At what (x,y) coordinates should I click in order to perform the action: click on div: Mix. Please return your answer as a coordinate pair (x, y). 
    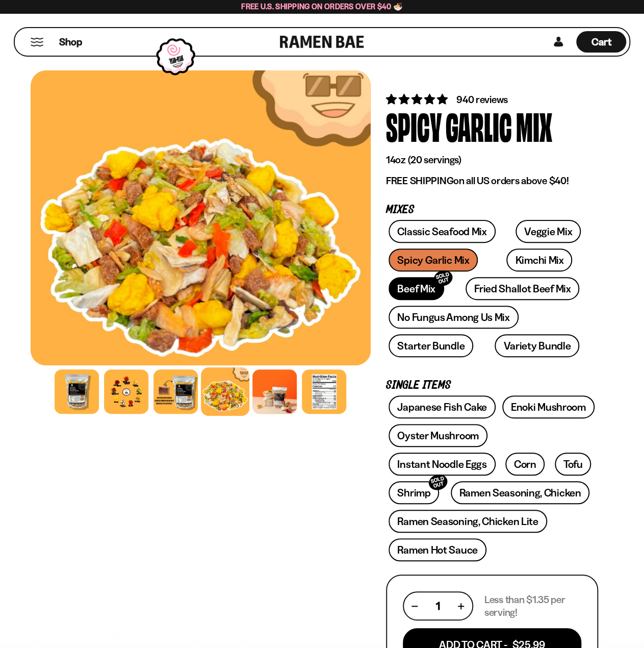
    Looking at the image, I should click on (534, 126).